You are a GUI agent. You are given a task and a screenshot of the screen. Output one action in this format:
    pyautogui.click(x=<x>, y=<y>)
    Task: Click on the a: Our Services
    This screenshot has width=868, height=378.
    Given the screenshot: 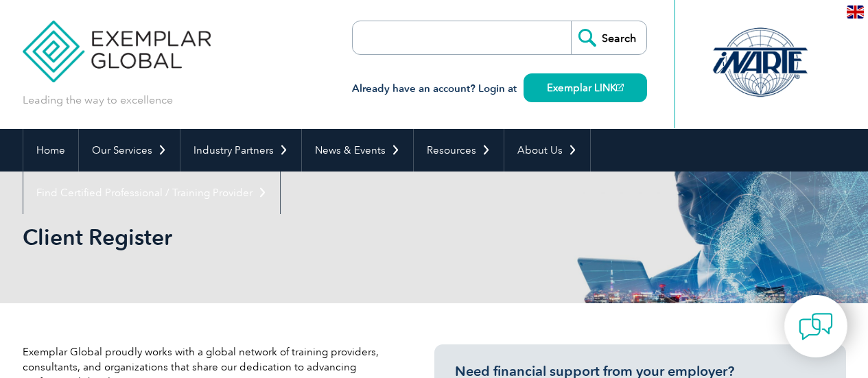 What is the action you would take?
    pyautogui.click(x=129, y=150)
    